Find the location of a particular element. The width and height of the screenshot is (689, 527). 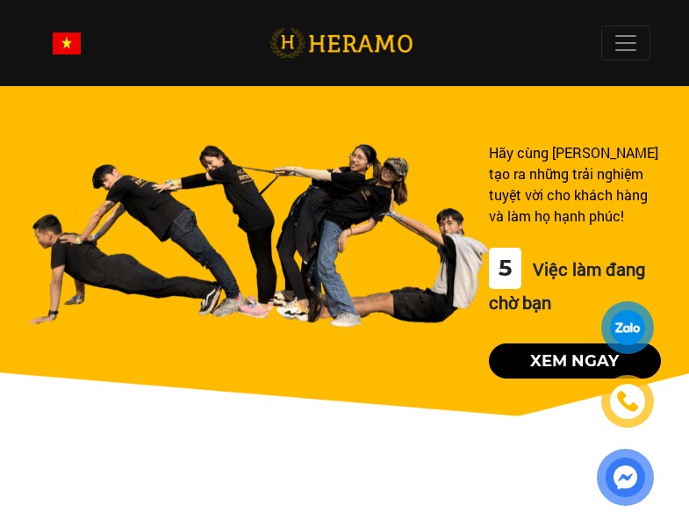

img: vn-flag.png is located at coordinates (67, 43).